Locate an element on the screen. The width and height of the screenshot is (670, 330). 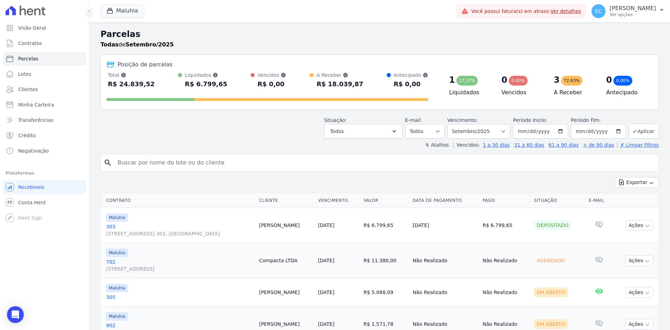
span: Clientes is located at coordinates (28, 89).